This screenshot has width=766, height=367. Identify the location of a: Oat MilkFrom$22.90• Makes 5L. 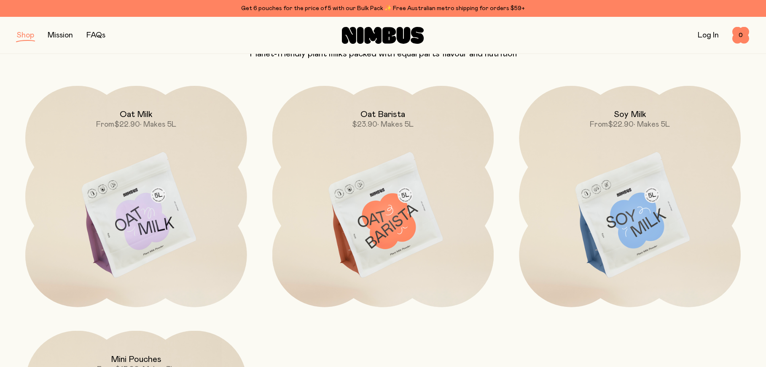
(136, 197).